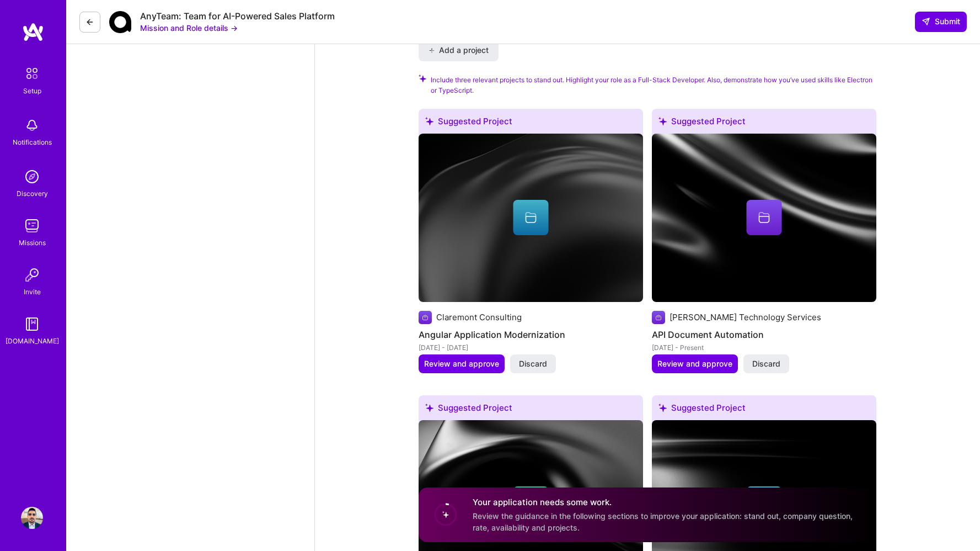  What do you see at coordinates (32, 73) in the screenshot?
I see `img: setup` at bounding box center [32, 73].